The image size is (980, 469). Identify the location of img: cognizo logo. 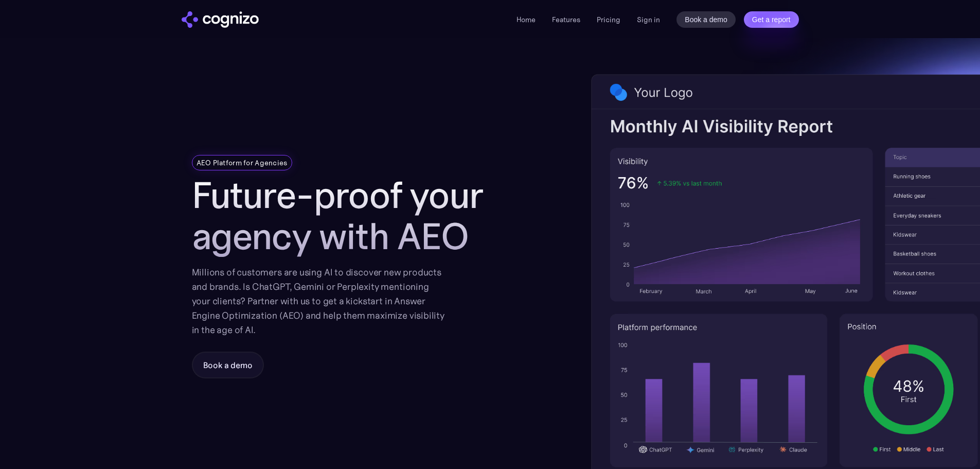
(220, 20).